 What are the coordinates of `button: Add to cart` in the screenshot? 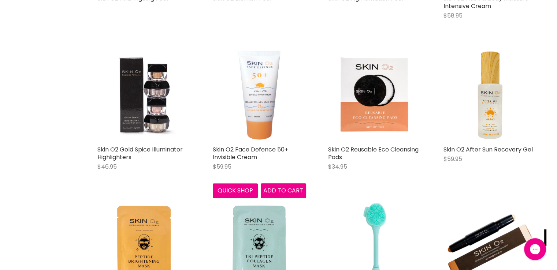 It's located at (284, 191).